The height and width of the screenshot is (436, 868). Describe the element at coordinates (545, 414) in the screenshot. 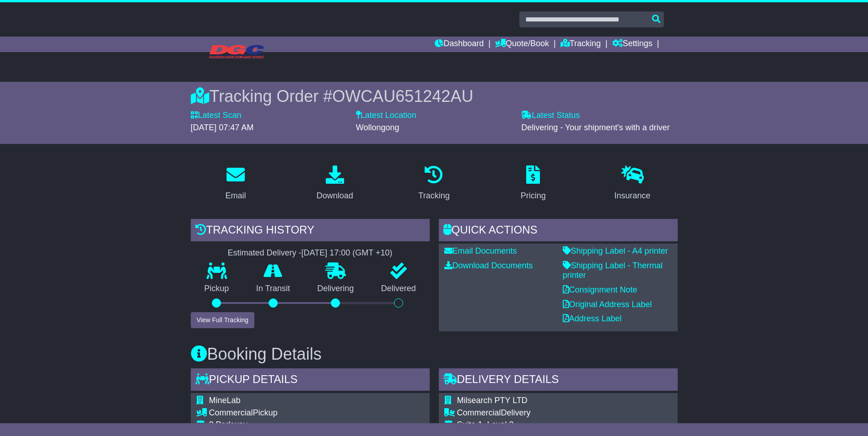

I see `div: Delivery` at that location.